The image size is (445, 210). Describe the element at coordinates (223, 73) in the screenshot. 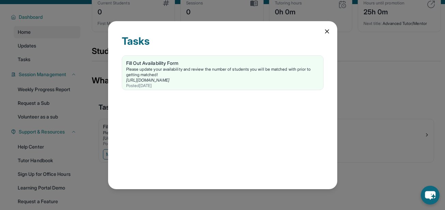

I see `a: Fill Out Availability FormPlease update your availability and review the number of students you w...` at that location.